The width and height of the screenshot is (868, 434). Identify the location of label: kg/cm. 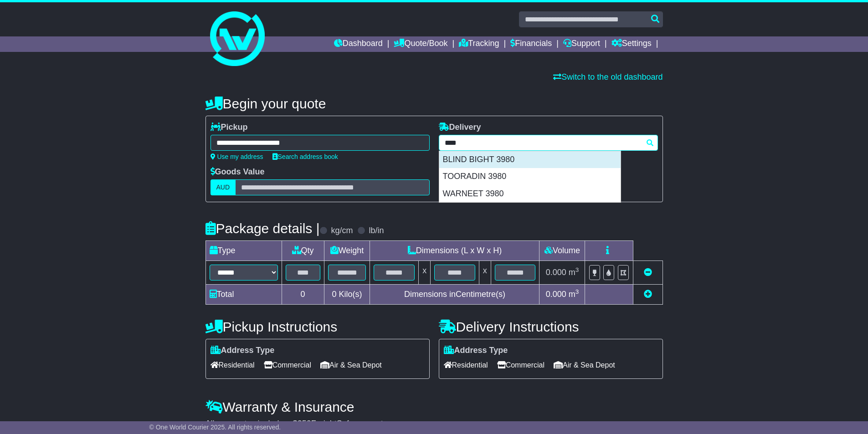
(342, 231).